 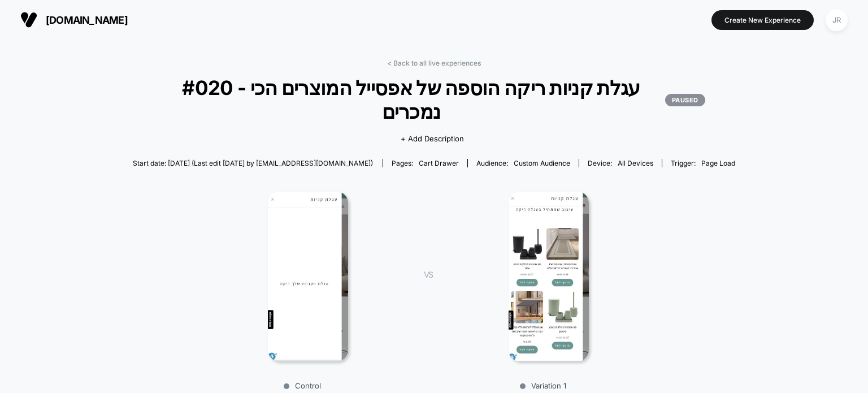 I want to click on span: Page Load, so click(x=718, y=163).